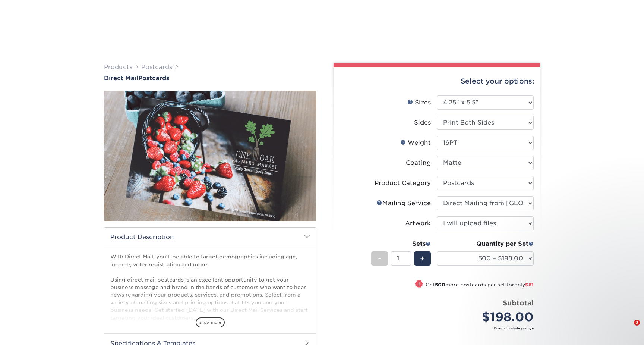 This screenshot has width=644, height=345. I want to click on img: Direct Mail 01, so click(210, 156).